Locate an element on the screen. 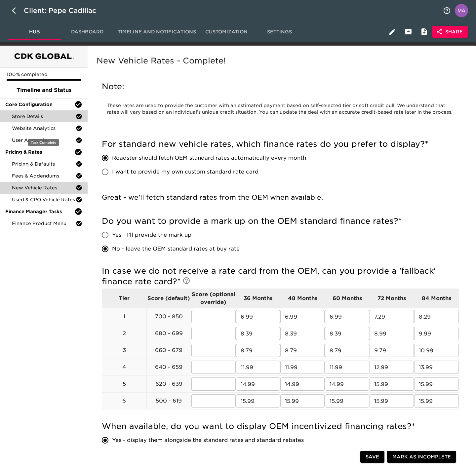 This screenshot has height=468, width=476. span: New Vehicle Rates is located at coordinates (44, 188).